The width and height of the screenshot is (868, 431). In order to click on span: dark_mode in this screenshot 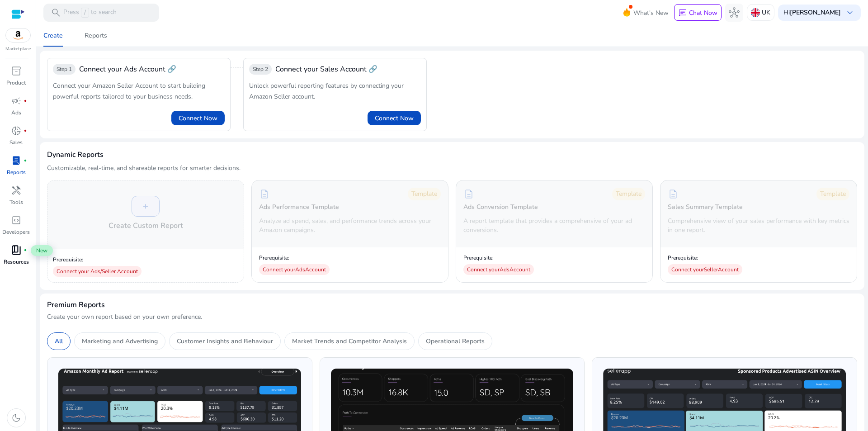, I will do `click(16, 418)`.